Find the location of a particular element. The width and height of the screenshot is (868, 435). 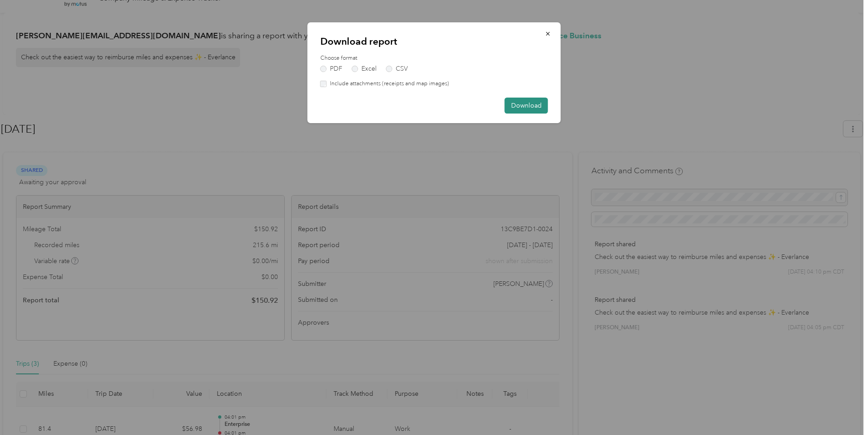

p: Download report is located at coordinates (434, 42).